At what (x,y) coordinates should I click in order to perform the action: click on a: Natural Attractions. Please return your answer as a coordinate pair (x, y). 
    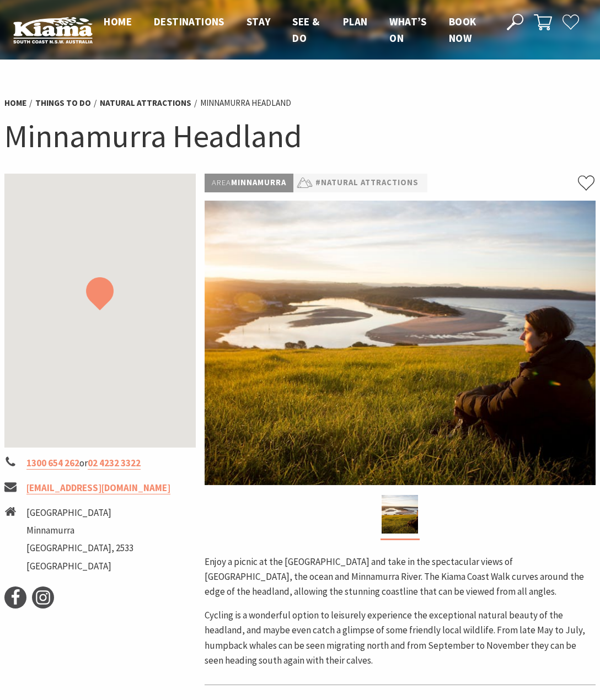
    Looking at the image, I should click on (146, 103).